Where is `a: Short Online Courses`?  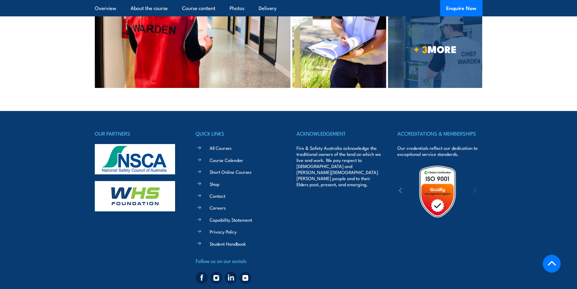 a: Short Online Courses is located at coordinates (231, 172).